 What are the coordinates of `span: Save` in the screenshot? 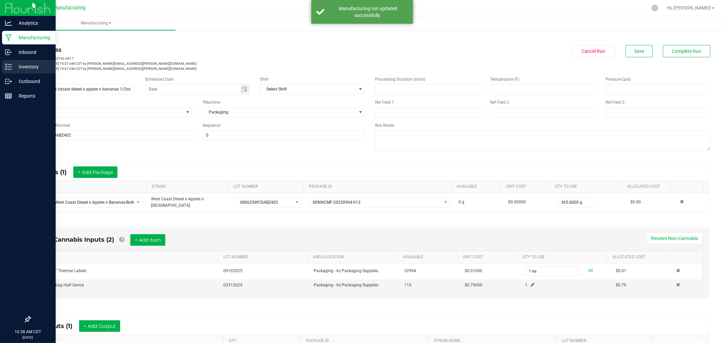 It's located at (639, 51).